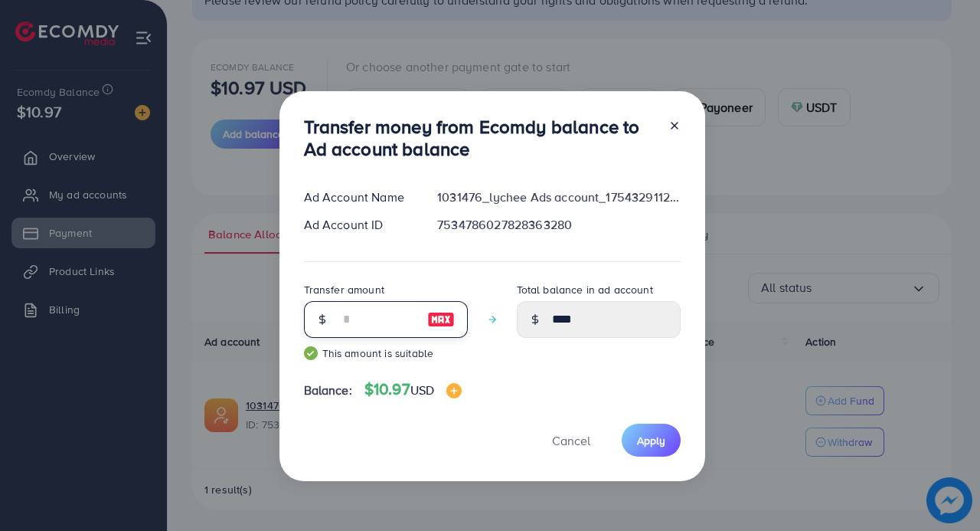 This screenshot has height=531, width=980. I want to click on div: Ad Account Name, so click(358, 197).